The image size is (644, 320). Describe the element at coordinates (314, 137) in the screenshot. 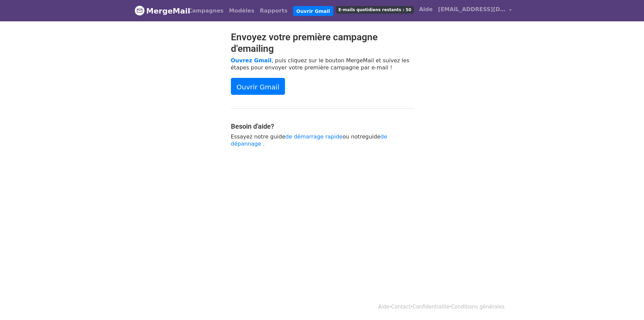

I see `font: de démarrage rapide` at that location.